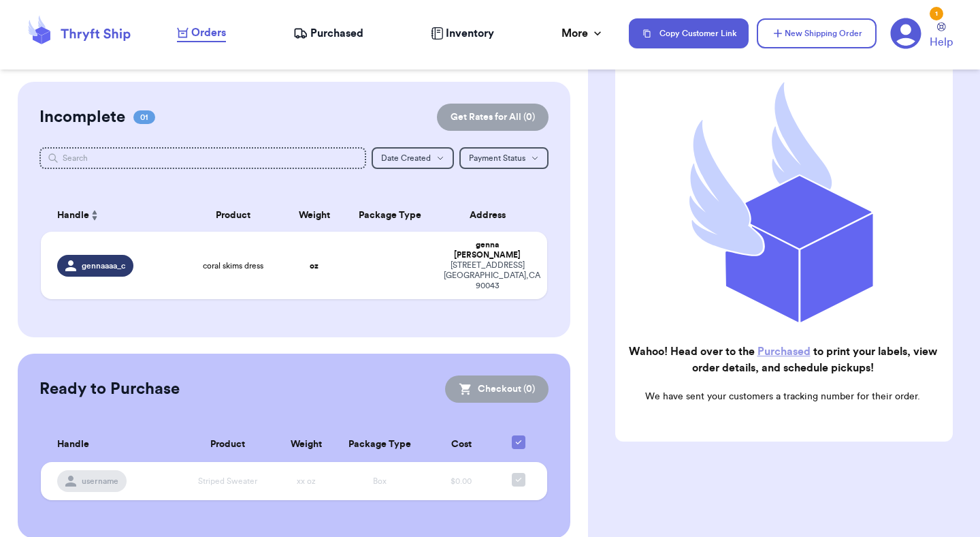  Describe the element at coordinates (307, 481) in the screenshot. I see `span: xx oz` at that location.